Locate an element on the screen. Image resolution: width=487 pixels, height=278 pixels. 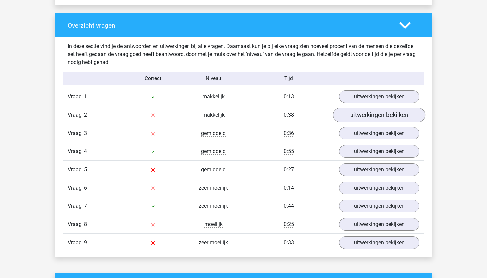
span: 0:44 is located at coordinates (288, 206).